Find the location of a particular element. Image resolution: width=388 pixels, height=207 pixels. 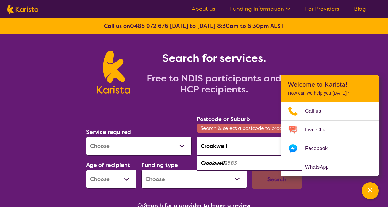

span: Call us is located at coordinates (317, 111).